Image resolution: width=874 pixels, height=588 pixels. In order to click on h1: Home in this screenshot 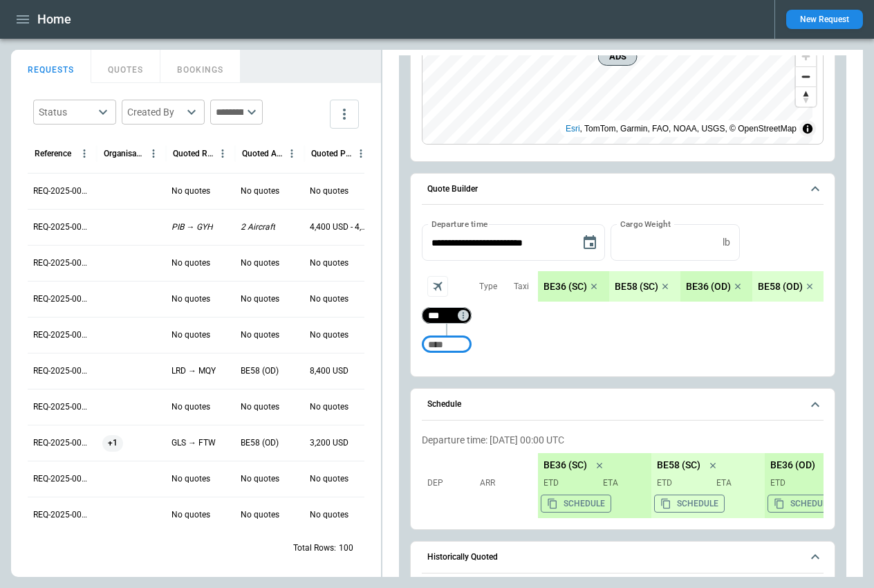, I will do `click(54, 19)`.